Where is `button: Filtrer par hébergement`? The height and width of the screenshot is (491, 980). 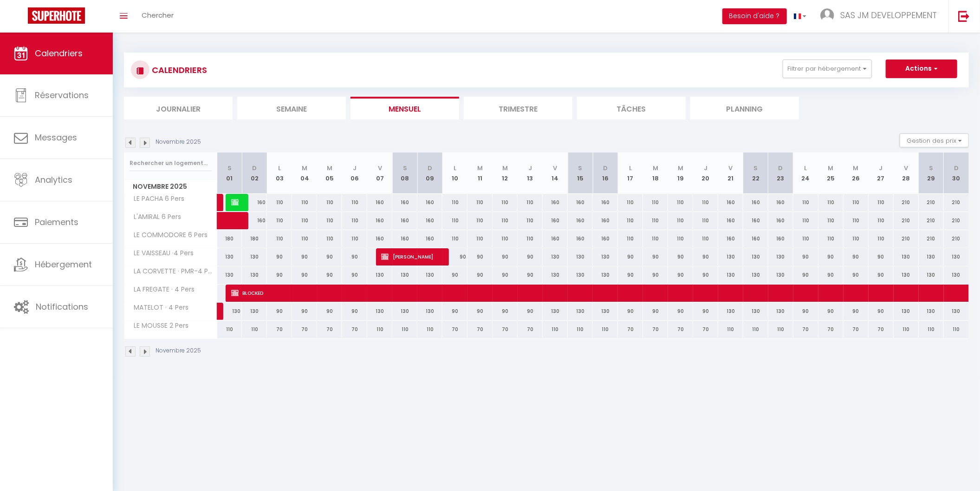 button: Filtrer par hébergement is located at coordinates (827, 69).